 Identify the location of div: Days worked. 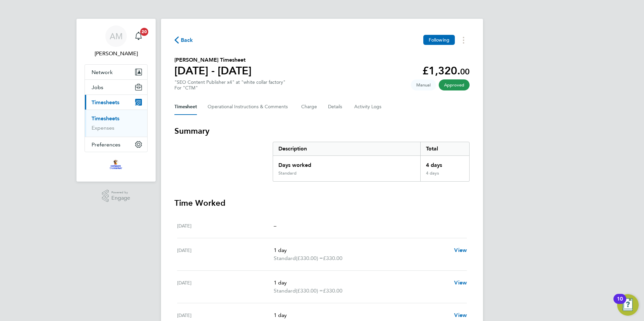
(347, 163).